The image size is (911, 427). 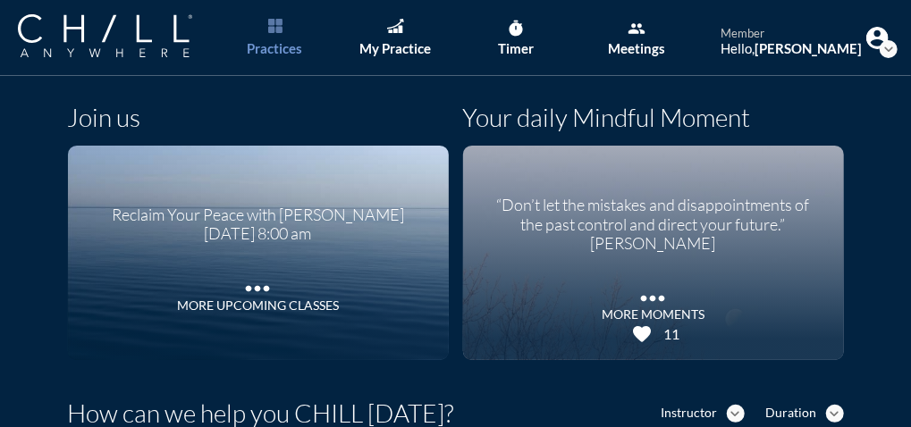 What do you see at coordinates (607, 118) in the screenshot?
I see `h1: Your daily Mindful Moment` at bounding box center [607, 118].